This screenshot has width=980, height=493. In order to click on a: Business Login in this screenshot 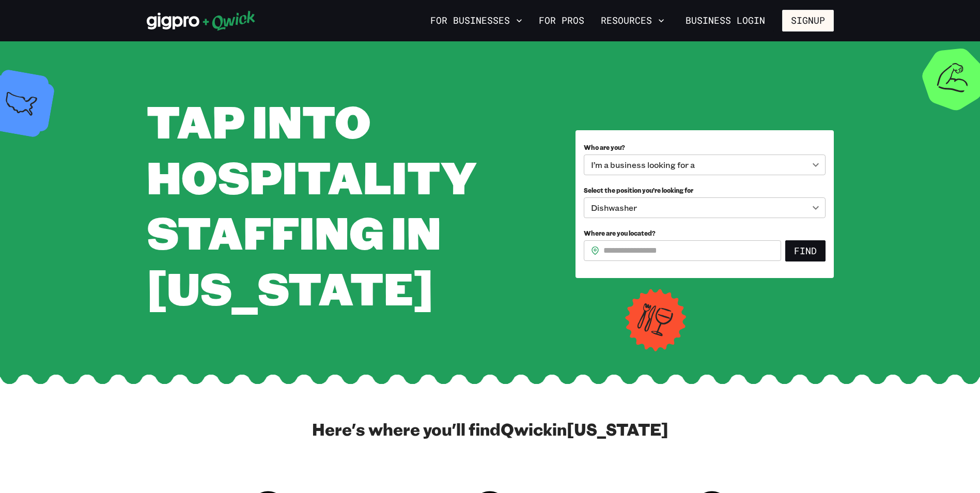, I will do `click(726, 20)`.